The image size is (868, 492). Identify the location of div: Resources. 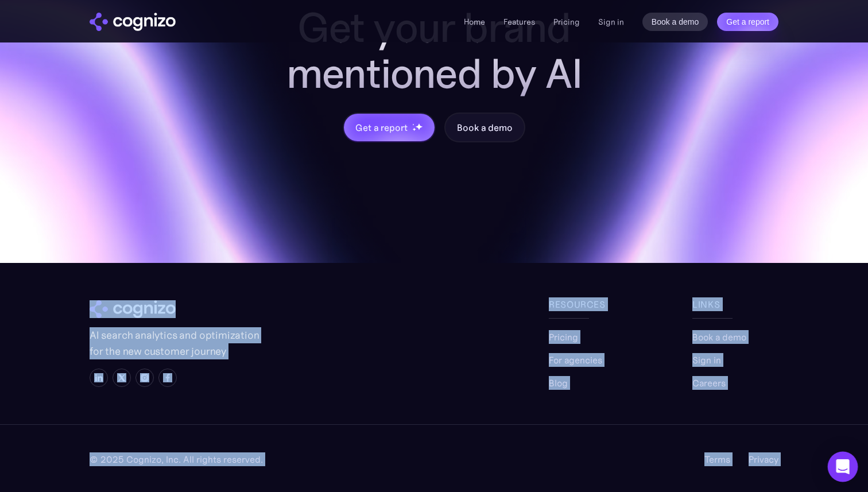
(592, 304).